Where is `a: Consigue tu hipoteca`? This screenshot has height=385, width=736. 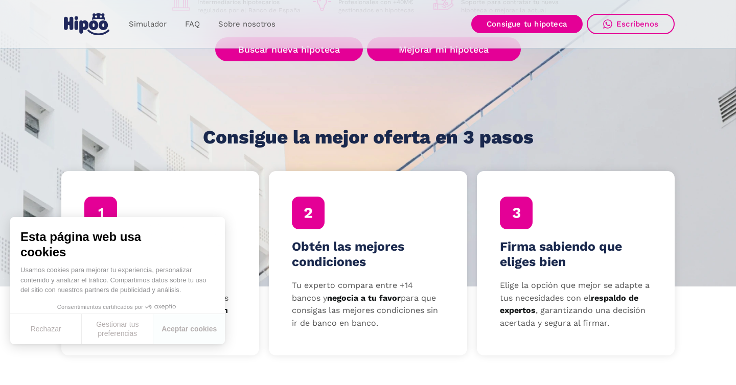
a: Consigue tu hipoteca is located at coordinates (527, 24).